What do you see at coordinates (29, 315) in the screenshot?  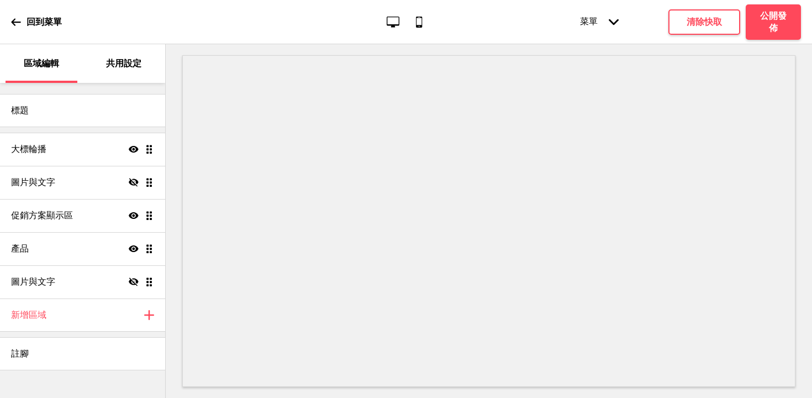 I see `h4: 新增區域` at bounding box center [29, 315].